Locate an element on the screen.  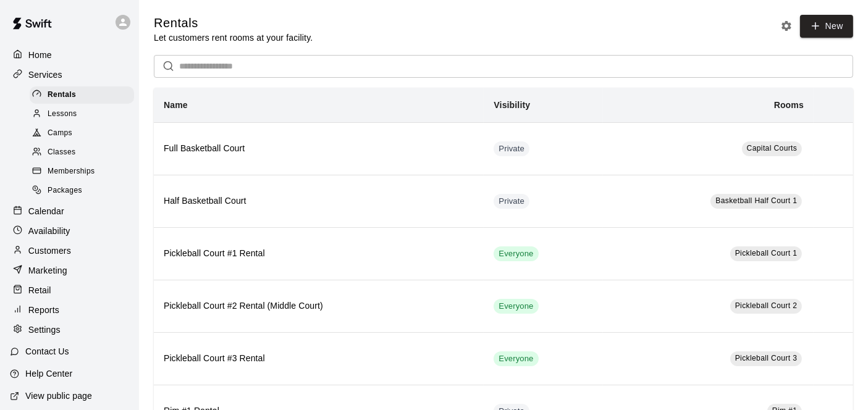
div: Camps is located at coordinates (82, 133).